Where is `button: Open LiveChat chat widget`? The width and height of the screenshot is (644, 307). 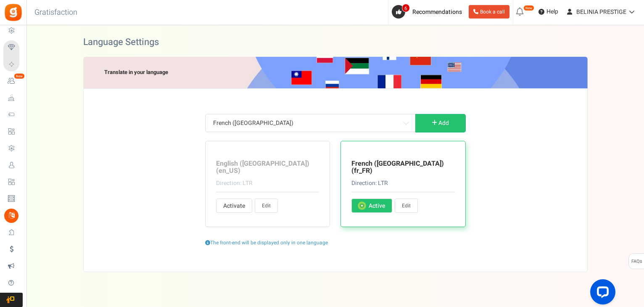 button: Open LiveChat chat widget is located at coordinates (20, 16).